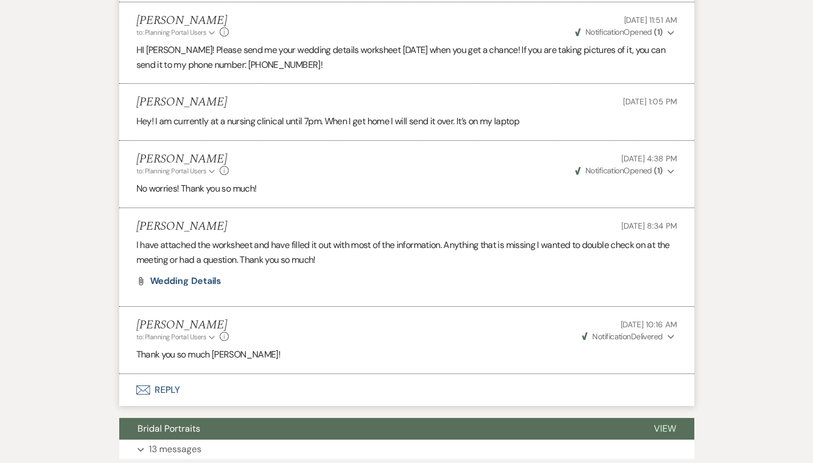 This screenshot has height=463, width=813. I want to click on p: No worries! Thank you so much!, so click(407, 189).